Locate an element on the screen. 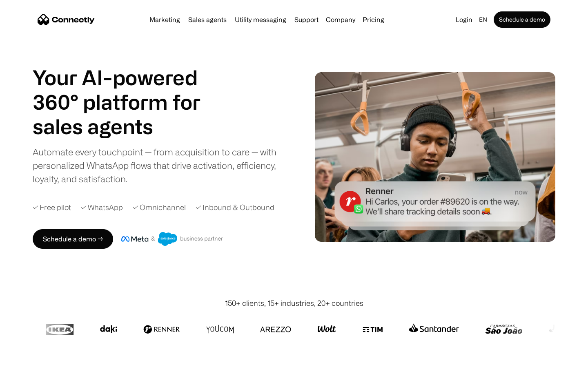 The height and width of the screenshot is (367, 588). a: Utility messaging is located at coordinates (261, 20).